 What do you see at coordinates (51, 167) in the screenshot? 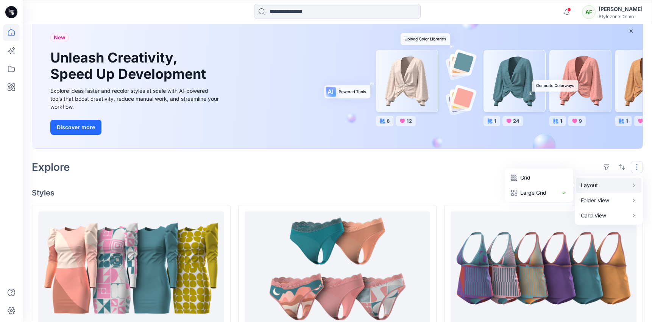
I see `h2: Explore` at bounding box center [51, 167].